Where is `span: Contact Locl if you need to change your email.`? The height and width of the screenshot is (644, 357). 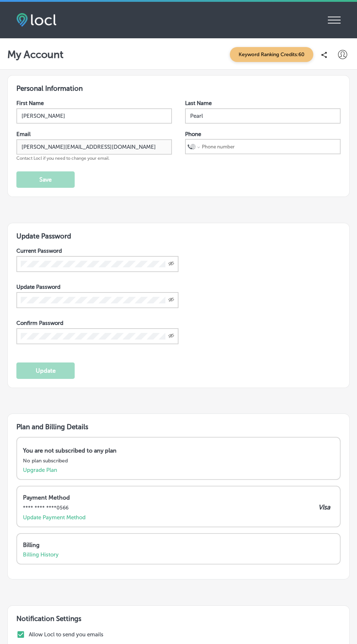 span: Contact Locl if you need to change your email. is located at coordinates (63, 158).